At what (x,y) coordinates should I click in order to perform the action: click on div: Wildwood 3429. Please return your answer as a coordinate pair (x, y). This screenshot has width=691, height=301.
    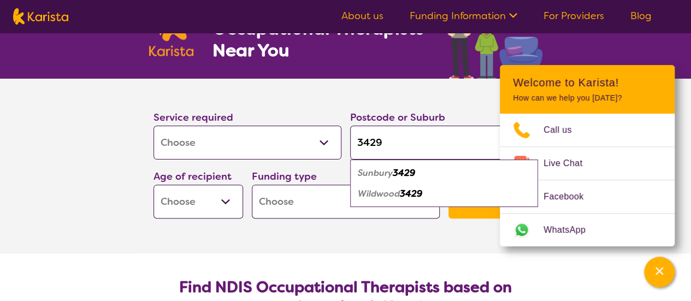
    Looking at the image, I should click on (444, 194).